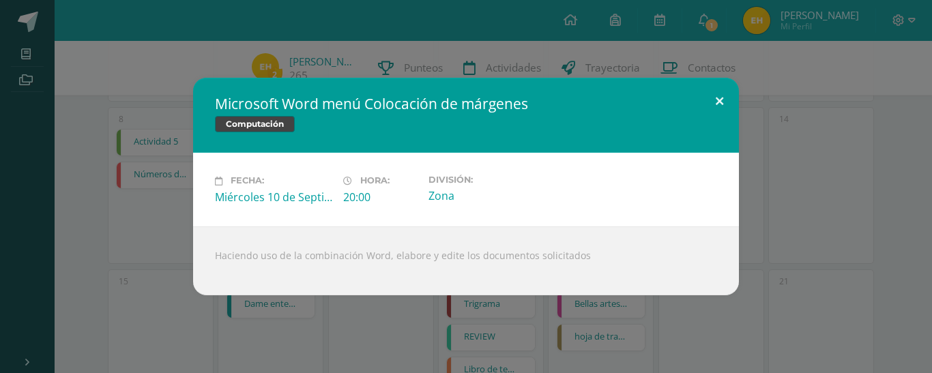  Describe the element at coordinates (466, 261) in the screenshot. I see `div: Haciendo uso de la combinación Word, elabore y edite los documentos solicitados` at that location.